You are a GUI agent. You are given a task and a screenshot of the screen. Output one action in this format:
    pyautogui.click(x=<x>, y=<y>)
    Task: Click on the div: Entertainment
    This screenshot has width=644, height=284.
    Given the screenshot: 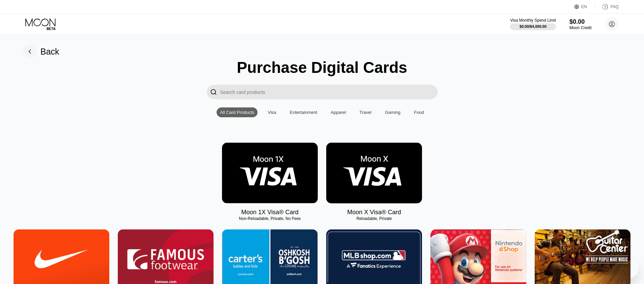 What is the action you would take?
    pyautogui.click(x=303, y=112)
    